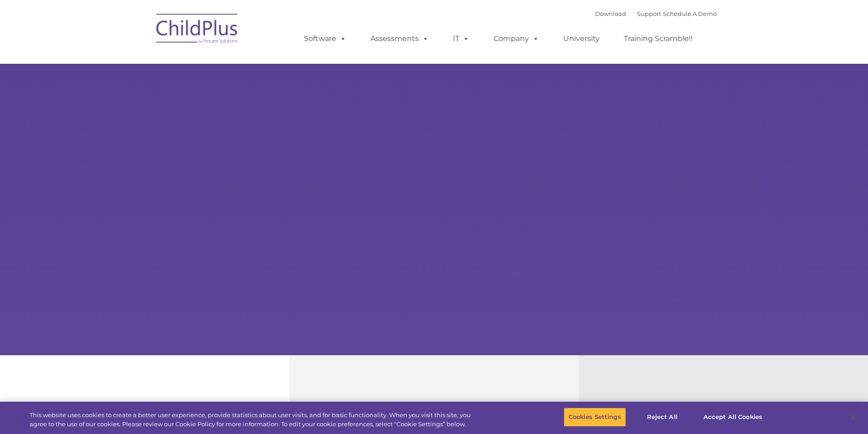 Image resolution: width=868 pixels, height=434 pixels. I want to click on button: Reject All, so click(662, 417).